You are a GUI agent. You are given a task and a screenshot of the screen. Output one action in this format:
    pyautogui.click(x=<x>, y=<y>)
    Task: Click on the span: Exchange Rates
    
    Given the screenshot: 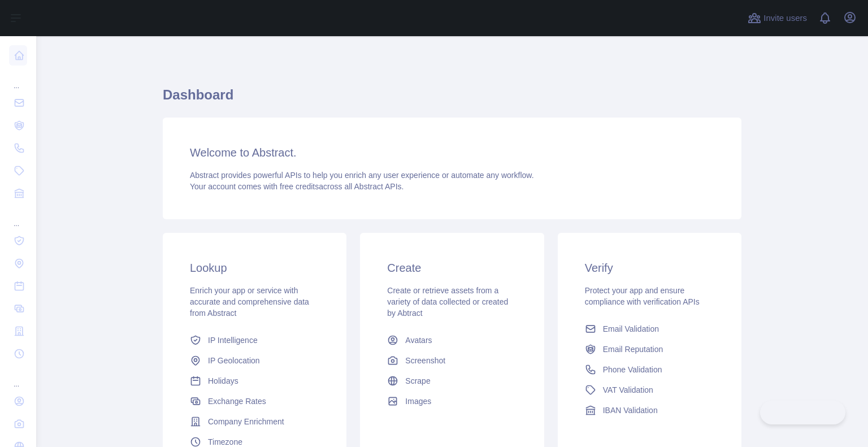 What is the action you would take?
    pyautogui.click(x=237, y=401)
    